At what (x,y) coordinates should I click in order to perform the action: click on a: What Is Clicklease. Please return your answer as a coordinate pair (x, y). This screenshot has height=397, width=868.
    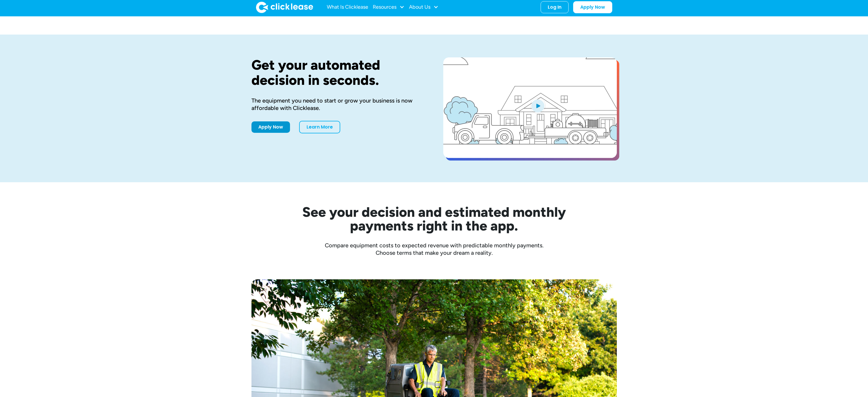
    Looking at the image, I should click on (347, 7).